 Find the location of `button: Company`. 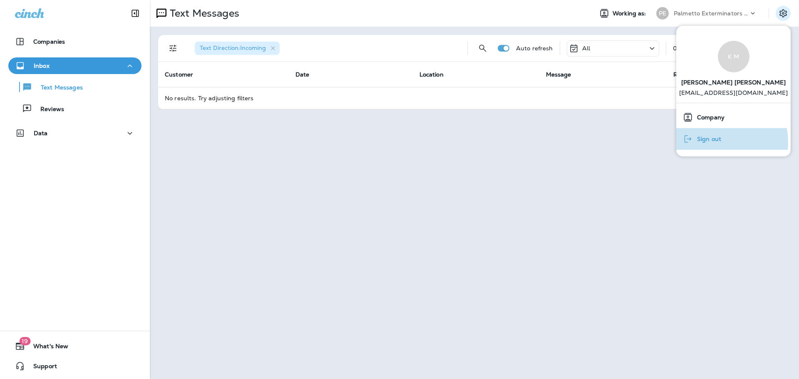

button: Company is located at coordinates (733, 117).